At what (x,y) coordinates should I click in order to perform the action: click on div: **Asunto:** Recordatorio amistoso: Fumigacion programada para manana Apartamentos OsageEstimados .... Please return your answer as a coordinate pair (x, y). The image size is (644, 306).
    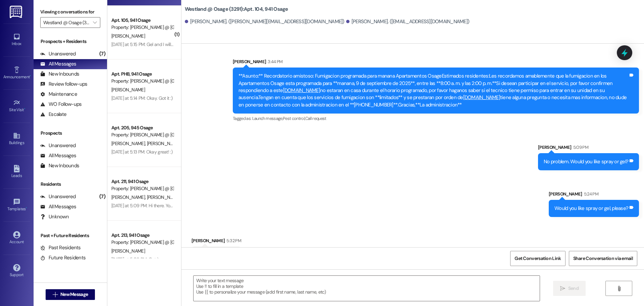
    Looking at the image, I should click on (433, 90).